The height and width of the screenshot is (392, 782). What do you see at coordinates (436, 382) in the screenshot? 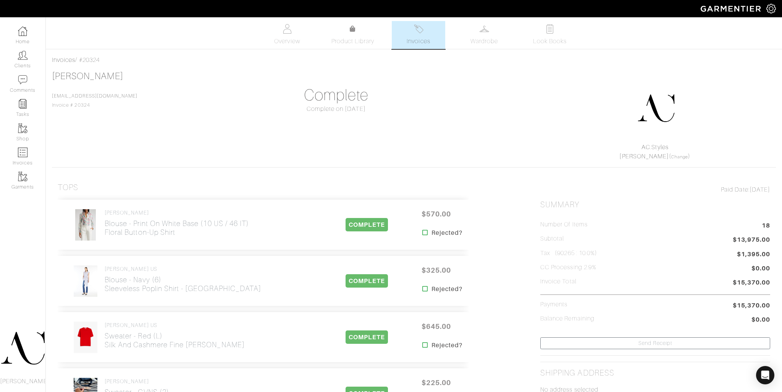
I see `span: $225.00` at bounding box center [436, 382].